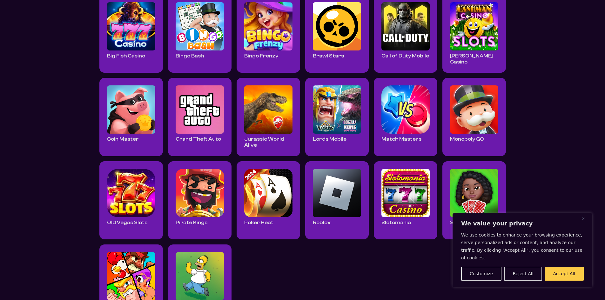 Image resolution: width=605 pixels, height=300 pixels. I want to click on img: Spades Plus icon, so click(474, 193).